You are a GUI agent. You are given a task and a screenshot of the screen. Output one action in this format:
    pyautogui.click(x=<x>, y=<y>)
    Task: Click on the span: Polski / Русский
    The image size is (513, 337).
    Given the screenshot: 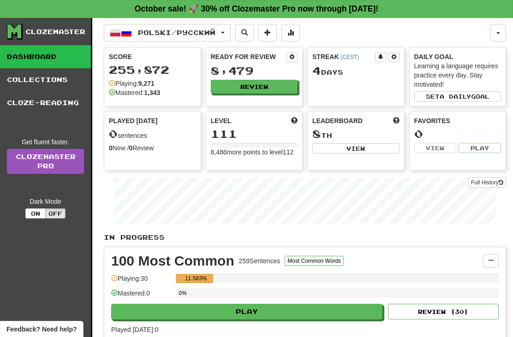 What is the action you would take?
    pyautogui.click(x=177, y=32)
    